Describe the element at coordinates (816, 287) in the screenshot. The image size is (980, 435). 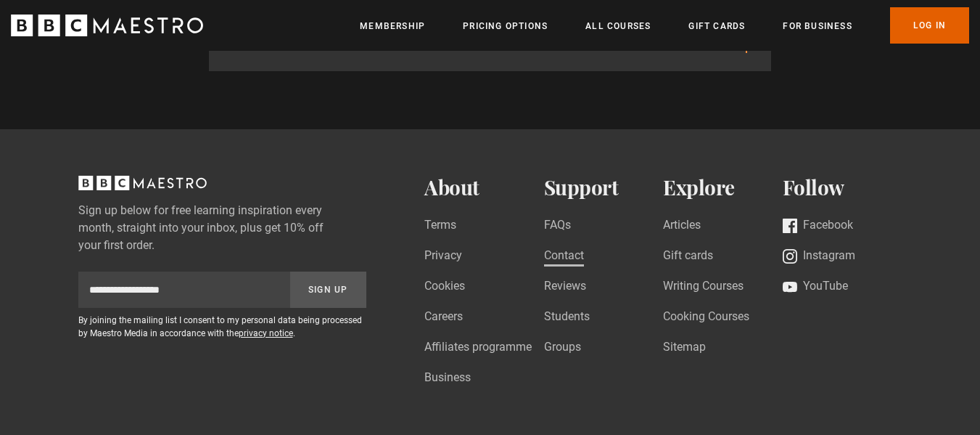
I see `a: YouTube` at that location.